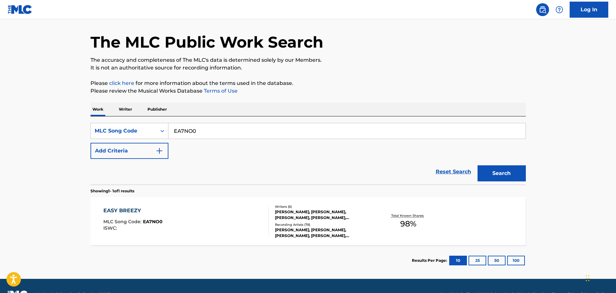 The width and height of the screenshot is (616, 293). Describe the element at coordinates (122, 83) in the screenshot. I see `a: click here` at that location.